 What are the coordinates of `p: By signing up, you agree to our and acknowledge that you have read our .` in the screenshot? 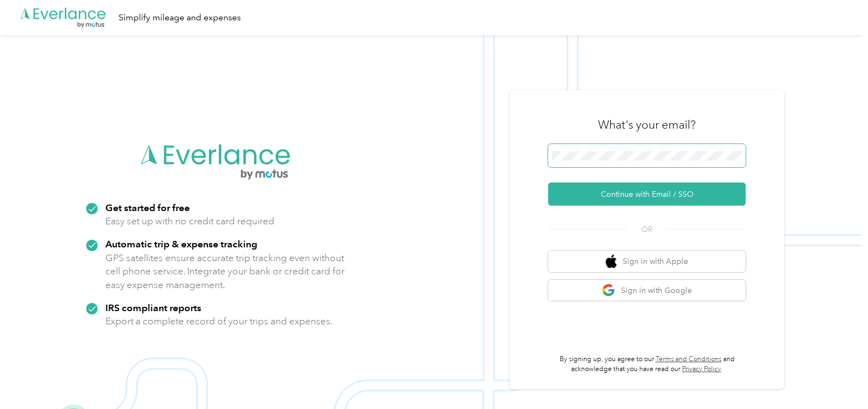 It's located at (648, 364).